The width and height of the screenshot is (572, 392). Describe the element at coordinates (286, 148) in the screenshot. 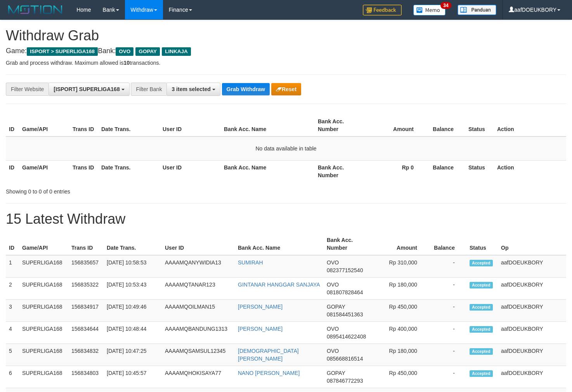

I see `td: No data available in table` at that location.